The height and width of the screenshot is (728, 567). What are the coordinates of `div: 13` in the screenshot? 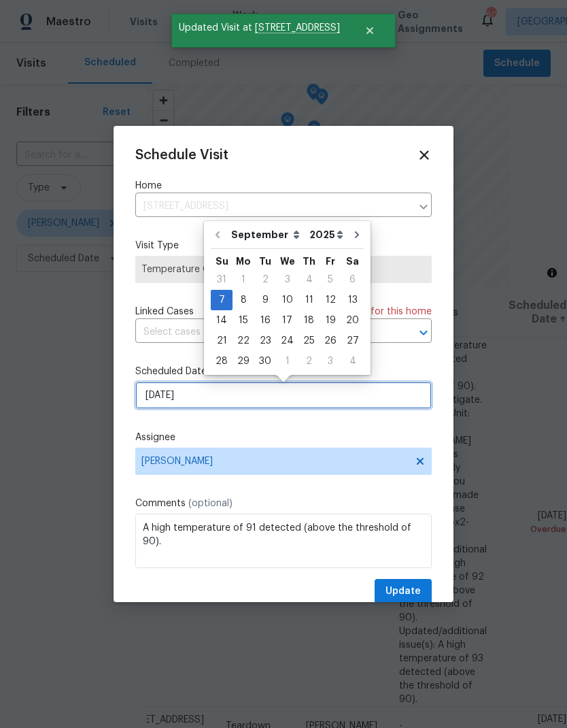 It's located at (353, 300).